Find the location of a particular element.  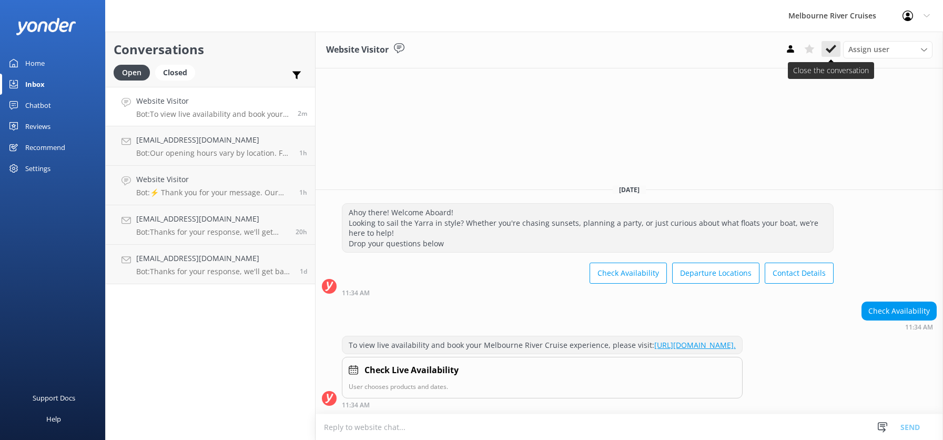

div: Assign User is located at coordinates (888, 49).